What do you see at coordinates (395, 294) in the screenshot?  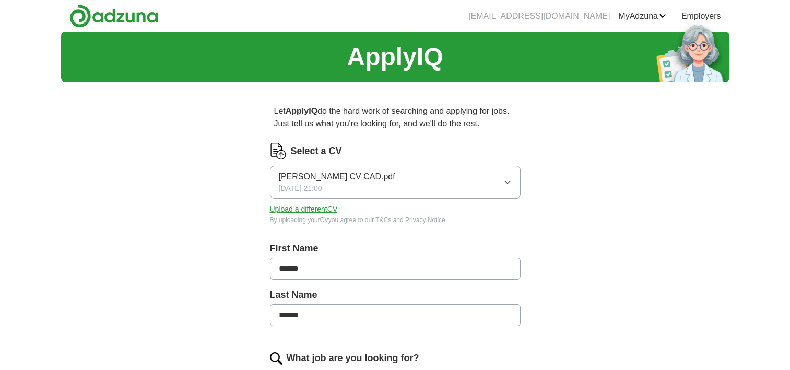 I see `label: Last Name` at bounding box center [395, 294].